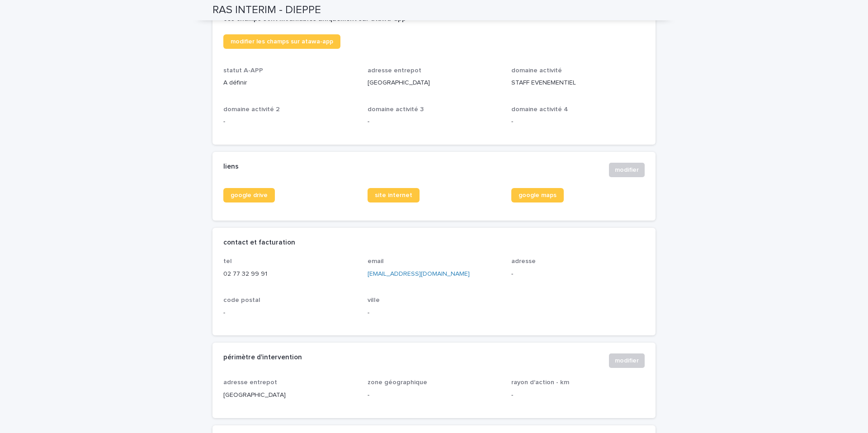 This screenshot has height=433, width=868. Describe the element at coordinates (397, 382) in the screenshot. I see `span: zone géographique` at that location.